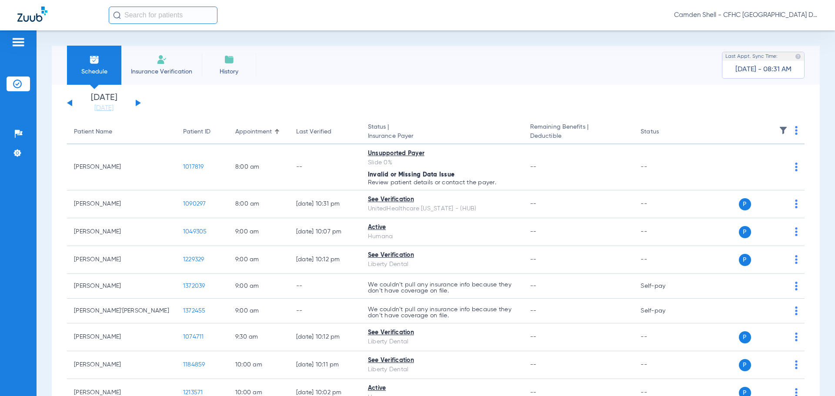  I want to click on img: hamburger-icon, so click(18, 42).